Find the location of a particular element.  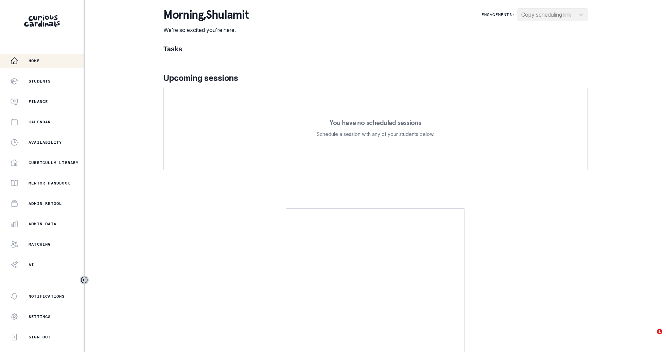

p: Home is located at coordinates (34, 61).